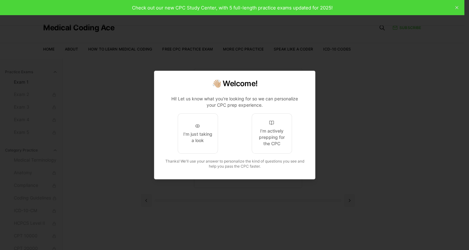 This screenshot has width=469, height=250. I want to click on button: I'm actively prepping for the CPC, so click(272, 133).